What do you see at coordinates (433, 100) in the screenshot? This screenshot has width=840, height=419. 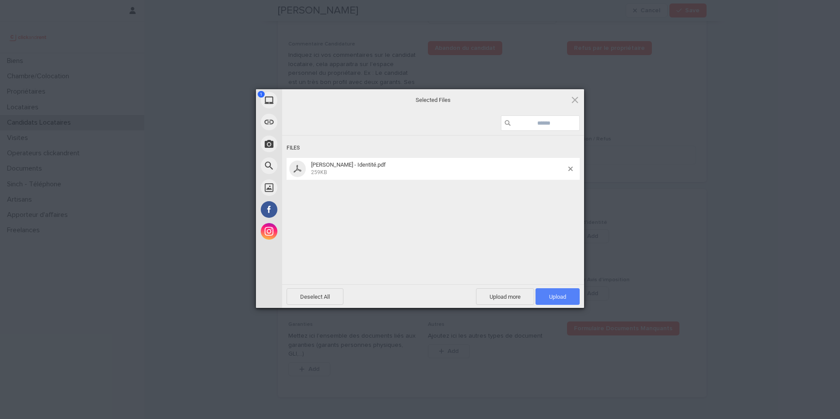 I see `span: Selected Files` at bounding box center [433, 100].